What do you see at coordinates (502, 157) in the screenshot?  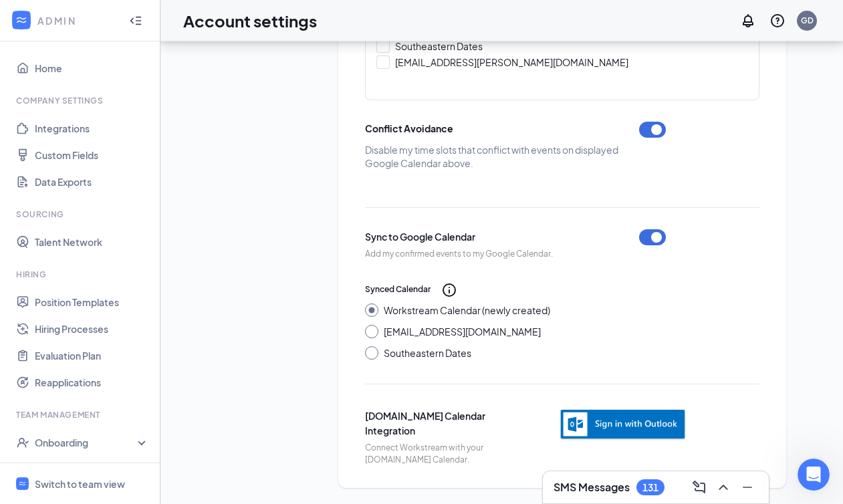 I see `div: Disable my time slots that conflict with events on displayed Google Calendar above.` at bounding box center [502, 157].